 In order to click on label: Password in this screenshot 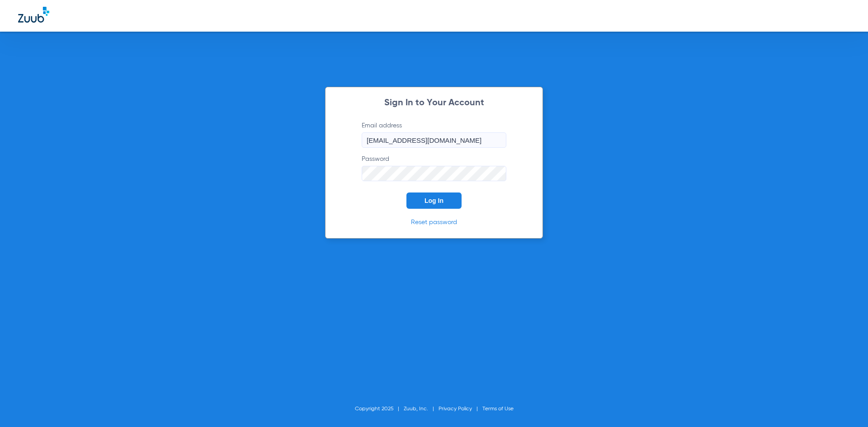, I will do `click(434, 168)`.